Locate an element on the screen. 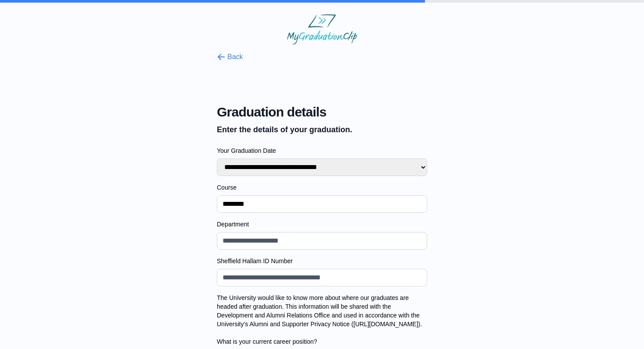  label: Your Graduation Date is located at coordinates (322, 151).